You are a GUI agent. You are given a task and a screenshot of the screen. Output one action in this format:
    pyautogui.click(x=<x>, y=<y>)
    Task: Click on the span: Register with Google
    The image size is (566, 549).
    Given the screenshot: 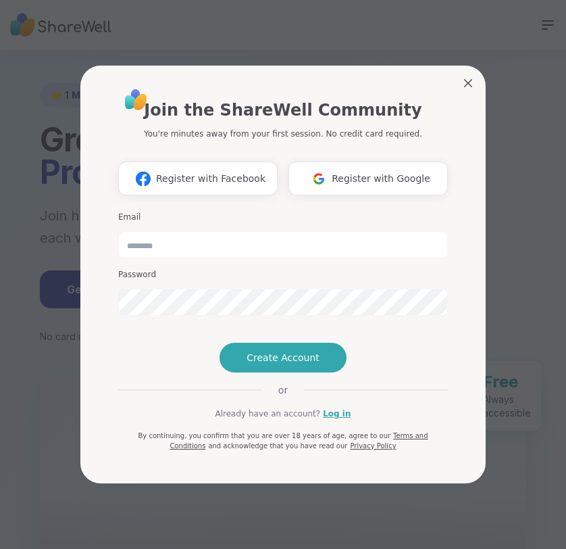 What is the action you would take?
    pyautogui.click(x=381, y=178)
    